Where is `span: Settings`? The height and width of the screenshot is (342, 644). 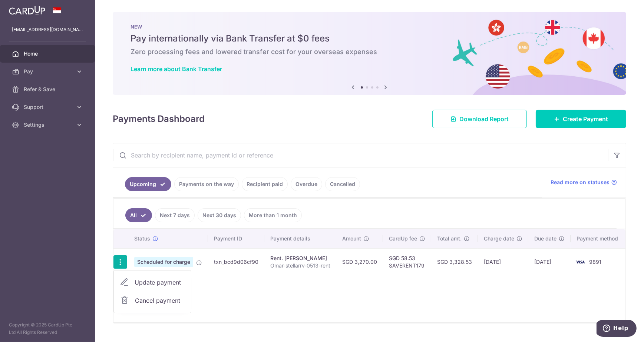 span: Settings is located at coordinates (48, 125).